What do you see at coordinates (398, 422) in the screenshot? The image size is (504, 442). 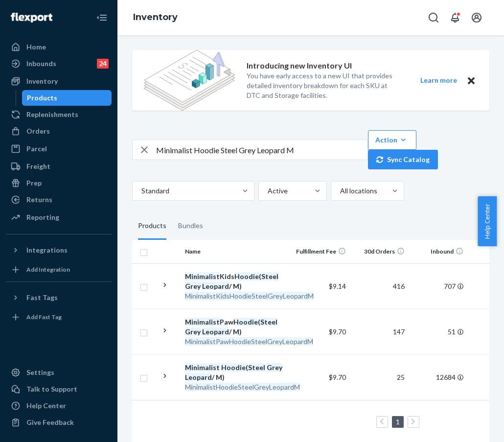 I see `a: Page 1 is your current page` at bounding box center [398, 422].